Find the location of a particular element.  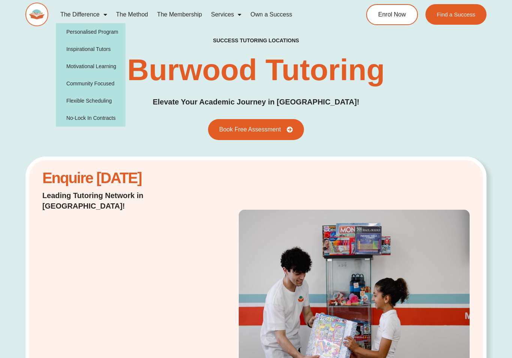

span: Book Free Assessment is located at coordinates (250, 130).